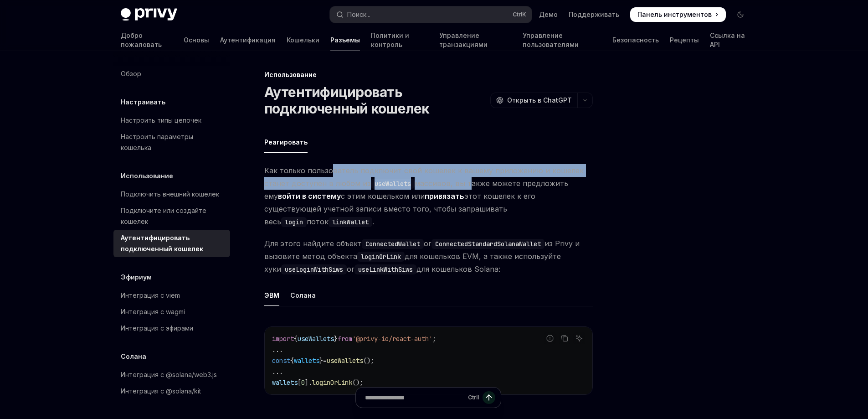 This screenshot has height=419, width=868. What do you see at coordinates (550, 338) in the screenshot?
I see `button: Сообщить о неверном коде` at bounding box center [550, 338].